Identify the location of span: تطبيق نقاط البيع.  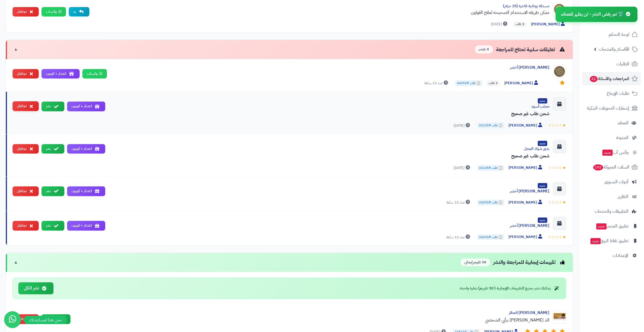
(609, 241).